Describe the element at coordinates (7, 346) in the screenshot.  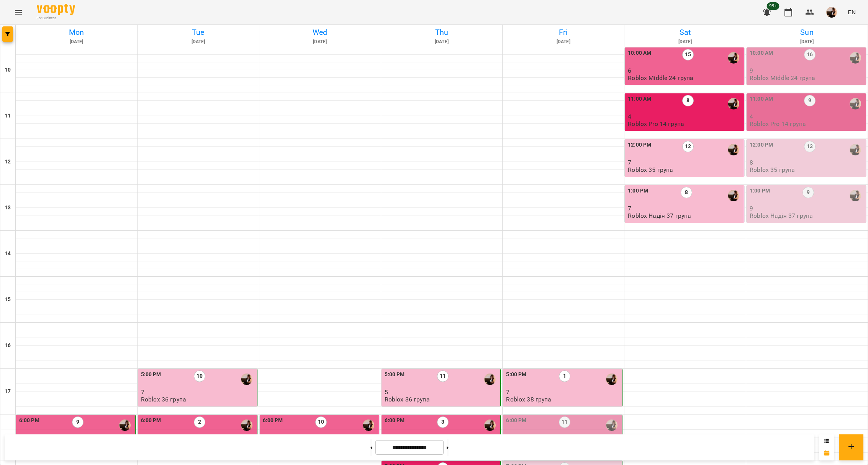
I see `h6: 16` at that location.